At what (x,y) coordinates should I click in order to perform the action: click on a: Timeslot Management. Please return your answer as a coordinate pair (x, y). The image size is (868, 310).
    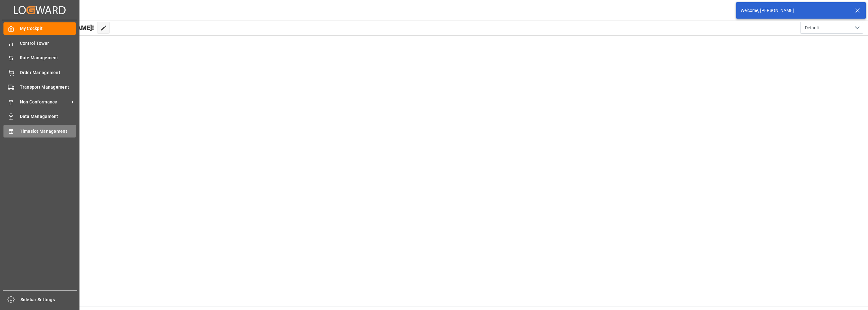
    Looking at the image, I should click on (40, 131).